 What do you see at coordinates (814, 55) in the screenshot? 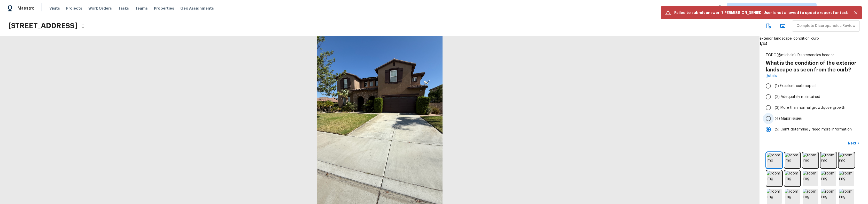
I see `div: TODO(@michaln): Discrepancies header` at bounding box center [814, 55].